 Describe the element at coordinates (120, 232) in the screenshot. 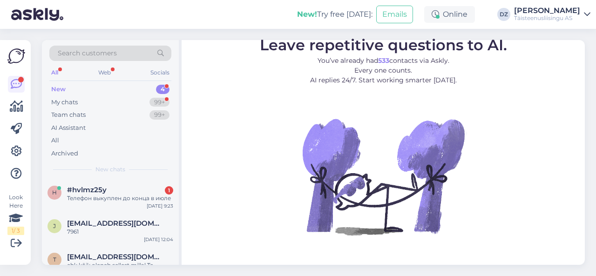

I see `div: 7961` at that location.